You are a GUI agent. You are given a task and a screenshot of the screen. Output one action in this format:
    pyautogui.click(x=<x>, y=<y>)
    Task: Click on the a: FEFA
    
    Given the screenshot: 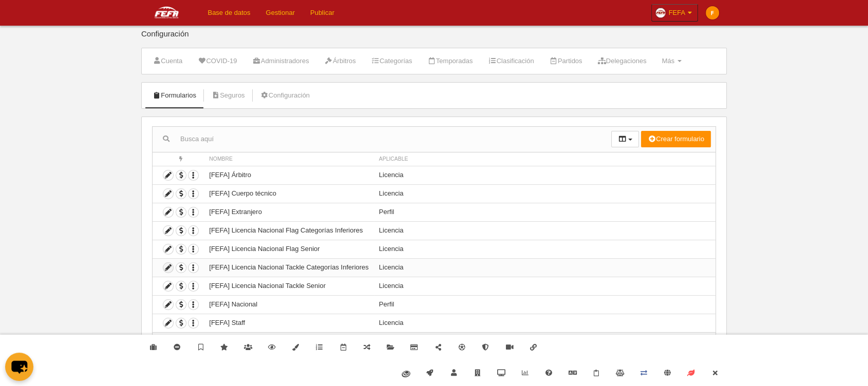 What is the action you would take?
    pyautogui.click(x=674, y=13)
    